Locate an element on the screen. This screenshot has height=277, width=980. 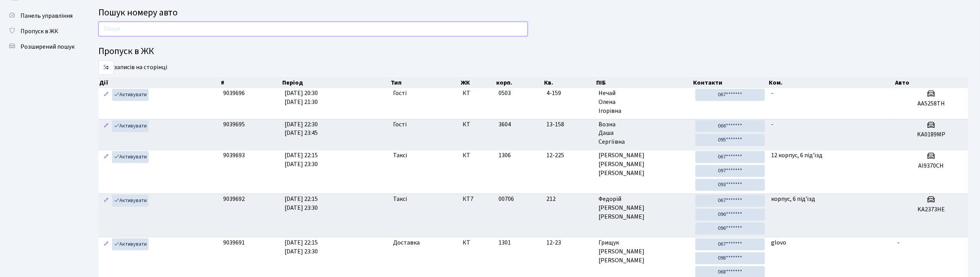
a: Розширений пошук is located at coordinates (42, 47).